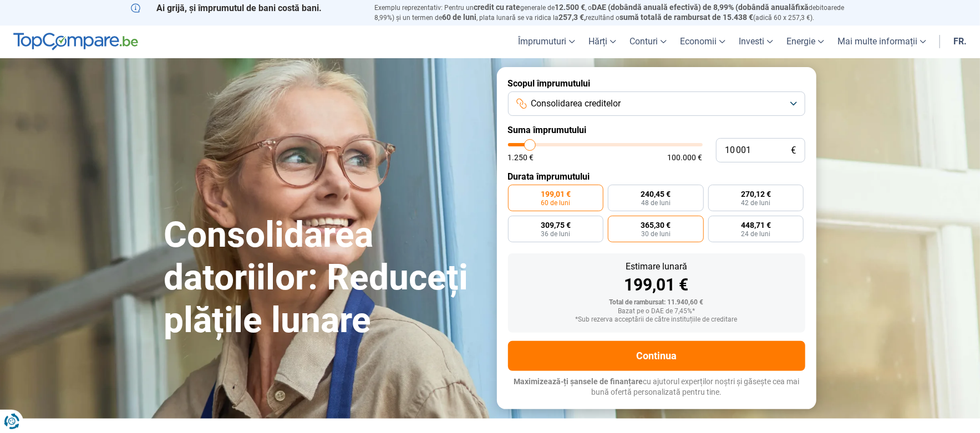 This screenshot has width=980, height=433. Describe the element at coordinates (520, 157) in the screenshot. I see `font: 1.250 €` at that location.